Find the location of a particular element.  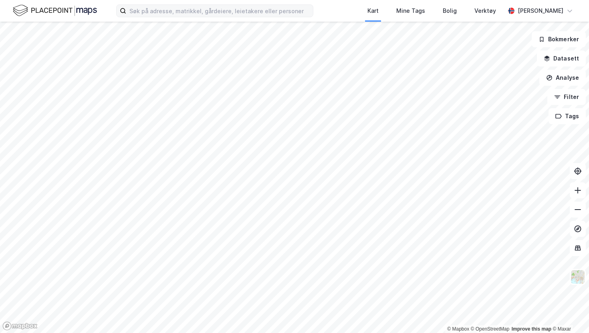

button: Analyse is located at coordinates (562, 78).